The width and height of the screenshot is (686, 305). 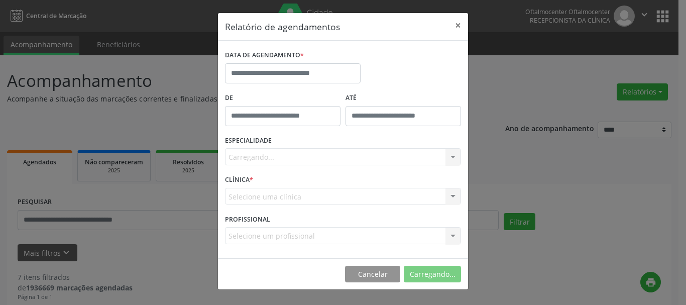 I want to click on h5: Relatório de agendamentos, so click(x=282, y=27).